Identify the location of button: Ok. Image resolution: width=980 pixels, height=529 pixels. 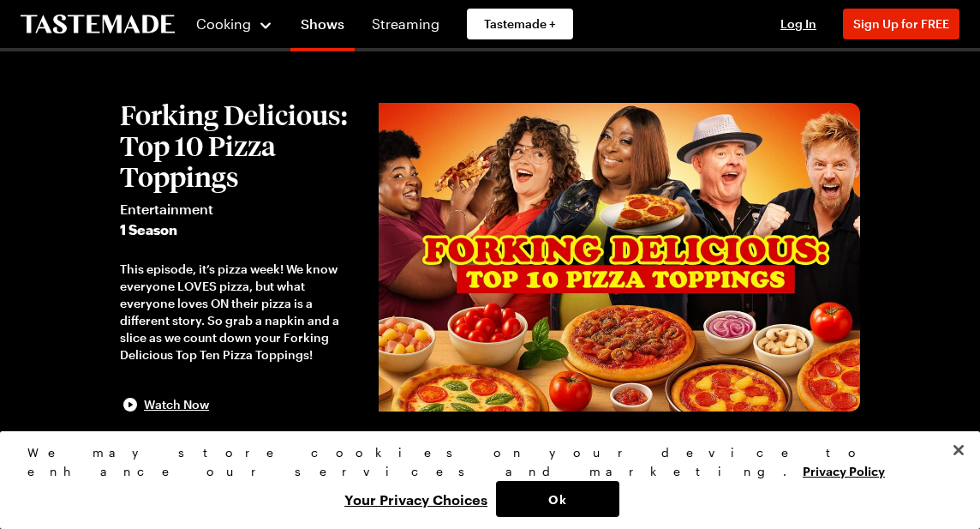
(558, 498).